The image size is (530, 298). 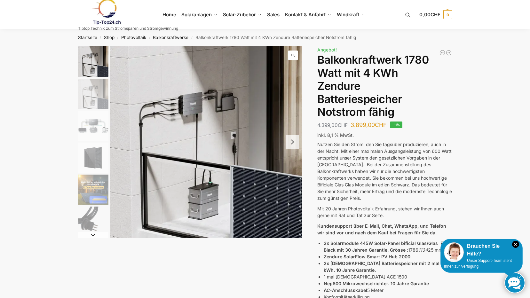 What do you see at coordinates (348, 14) in the screenshot?
I see `span: Windkraft` at bounding box center [348, 14].